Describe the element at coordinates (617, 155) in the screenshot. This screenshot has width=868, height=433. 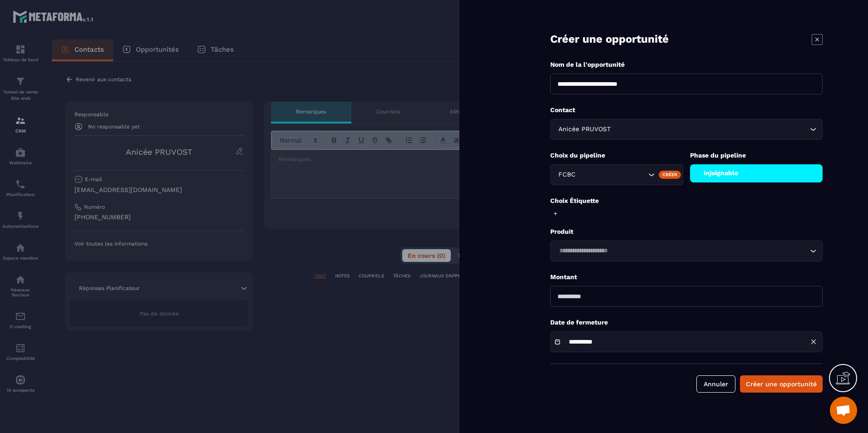
I see `p: Choix du pipeline` at that location.